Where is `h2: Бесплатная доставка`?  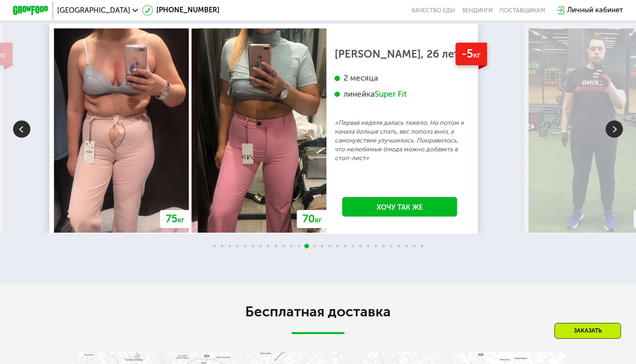
h2: Бесплатная доставка is located at coordinates (318, 312).